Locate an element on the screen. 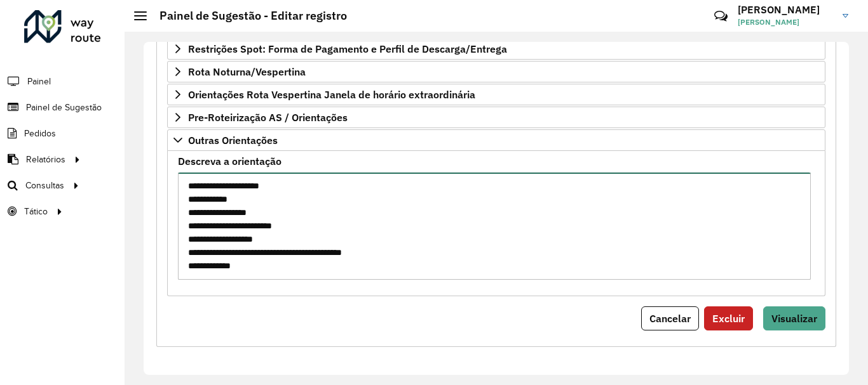 The height and width of the screenshot is (385, 868). span: Outras Orientações is located at coordinates (232, 140).